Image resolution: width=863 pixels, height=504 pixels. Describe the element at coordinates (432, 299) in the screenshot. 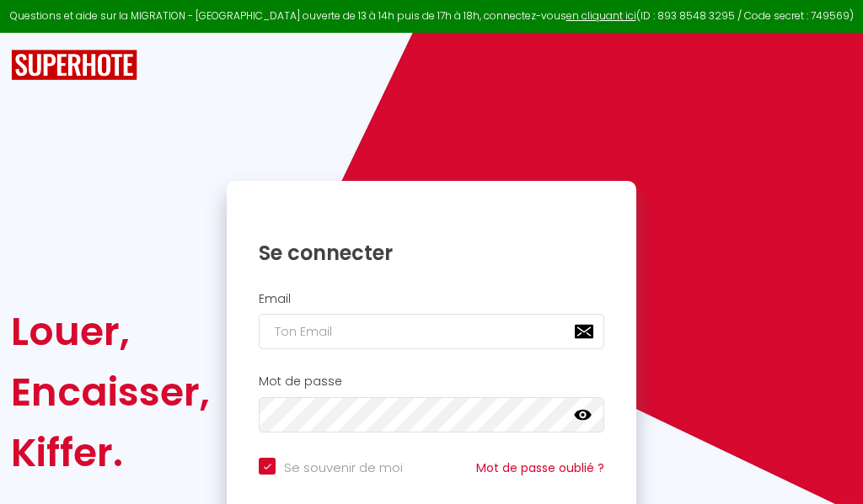

I see `h2: Email` at that location.